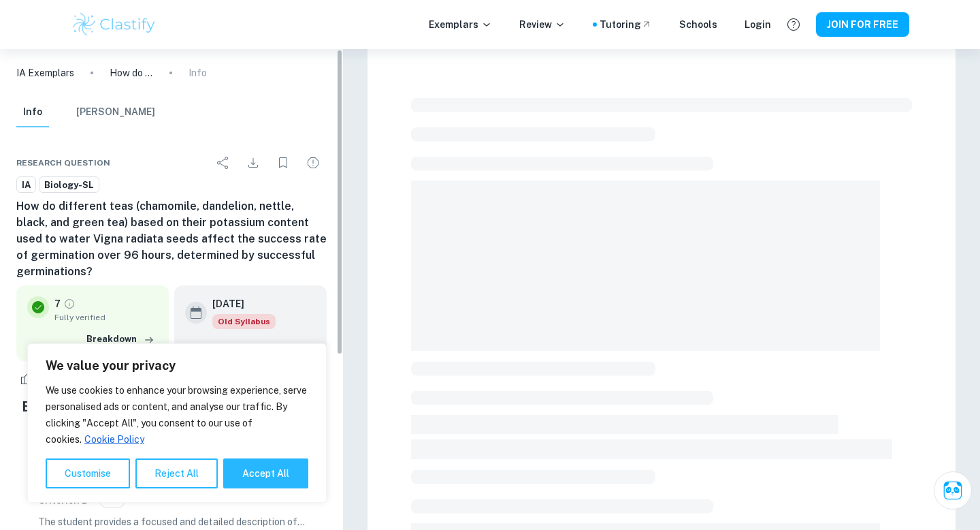  What do you see at coordinates (863, 25) in the screenshot?
I see `button: JOIN FOR FREE` at bounding box center [863, 25].